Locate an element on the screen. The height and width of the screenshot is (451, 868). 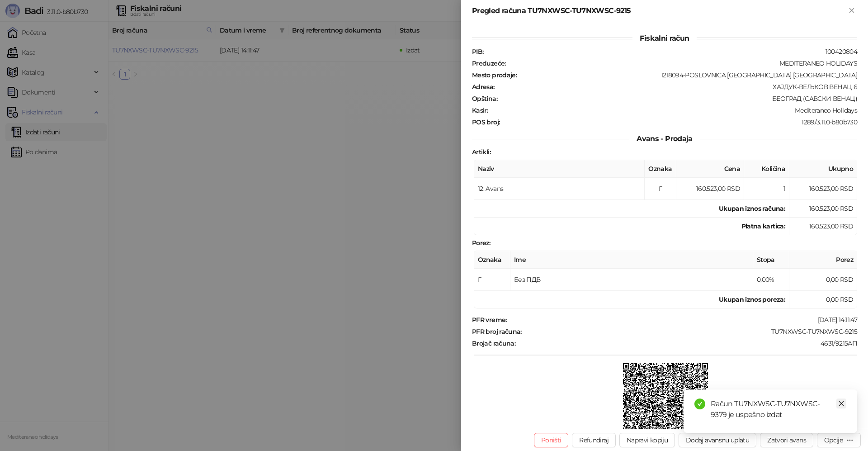
div: TU7NXWSC-TU7NXWSC-9215 is located at coordinates (690, 332).